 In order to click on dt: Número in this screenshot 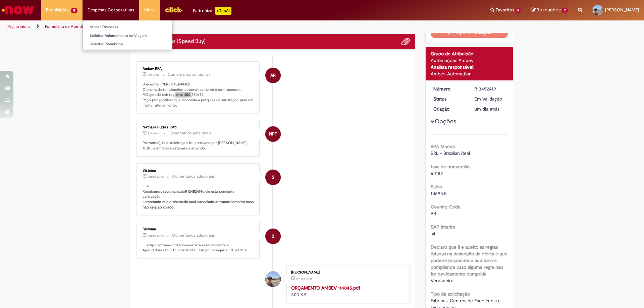, I will do `click(449, 89)`.